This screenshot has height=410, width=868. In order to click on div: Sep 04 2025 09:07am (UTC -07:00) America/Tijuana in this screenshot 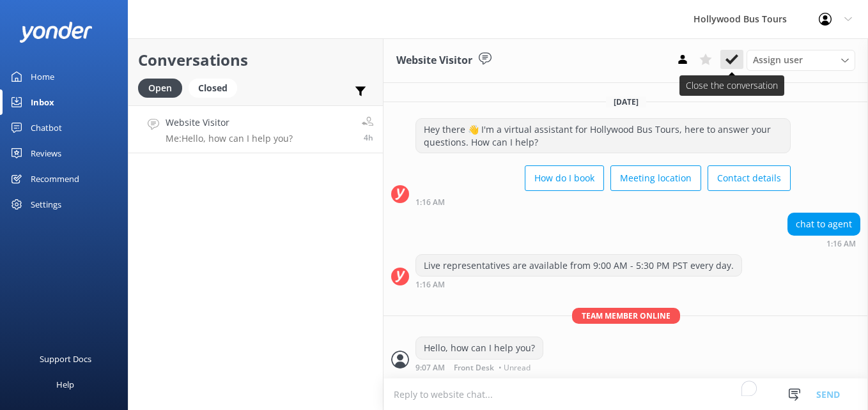, I will do `click(480, 367)`.